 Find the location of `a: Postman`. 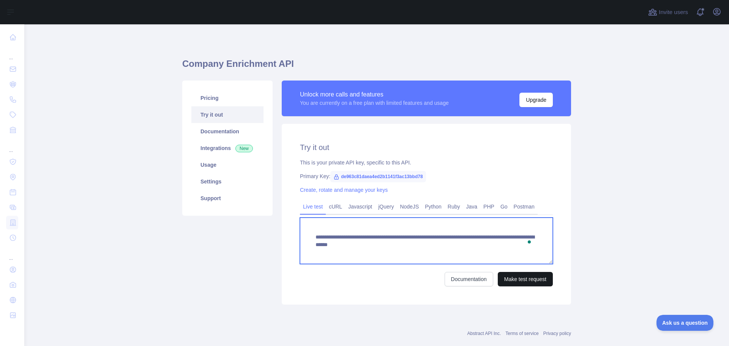

a: Postman is located at coordinates (524, 207).